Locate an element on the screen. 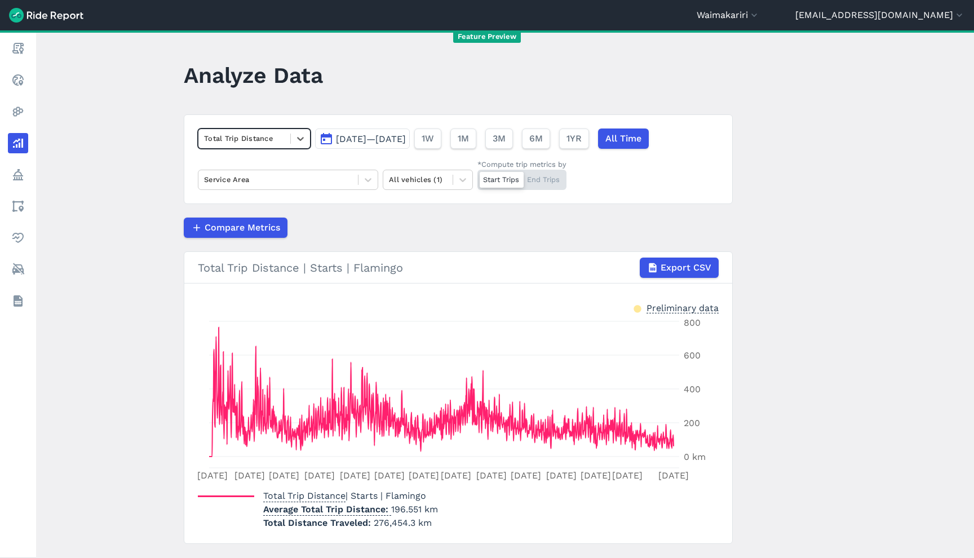 The image size is (974, 558). a: Areas is located at coordinates (18, 206).